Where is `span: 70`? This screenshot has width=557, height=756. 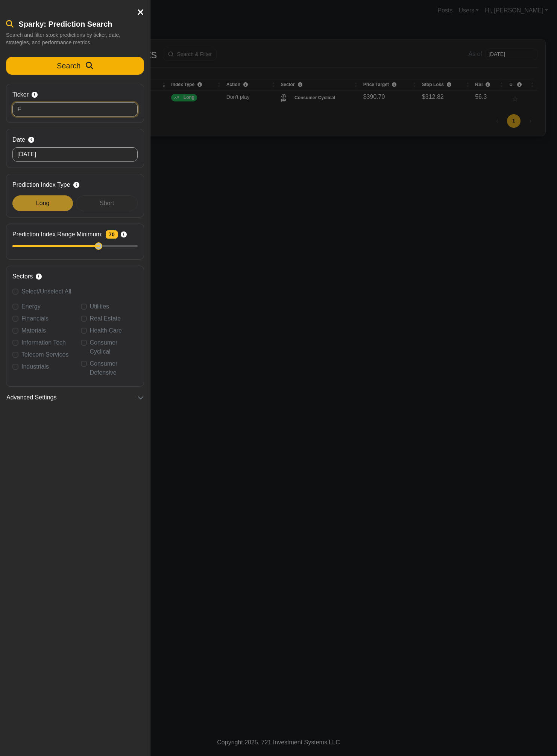
span: 70 is located at coordinates (112, 234).